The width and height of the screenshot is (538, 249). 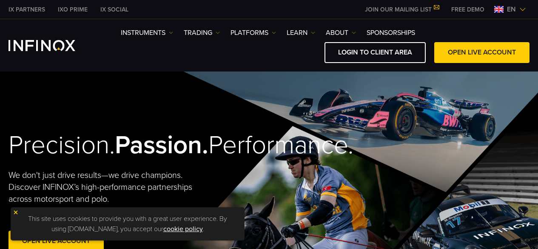 What do you see at coordinates (482, 52) in the screenshot?
I see `a: OPEN LIVE ACCOUNT` at bounding box center [482, 52].